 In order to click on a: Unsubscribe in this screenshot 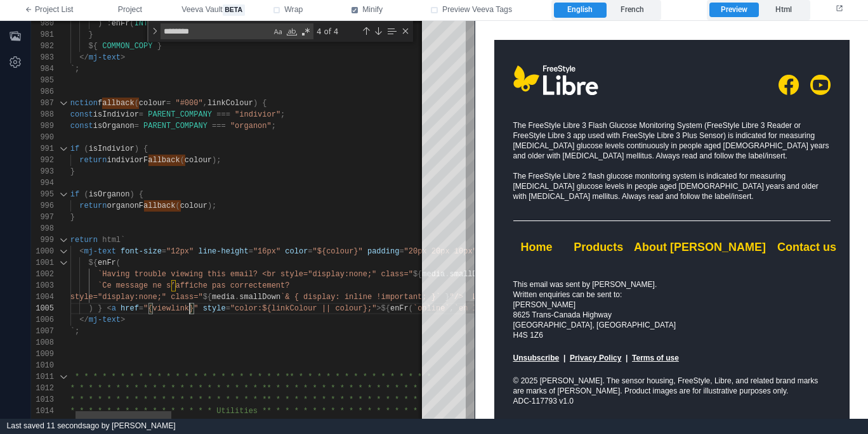, I will do `click(61, 337)`.